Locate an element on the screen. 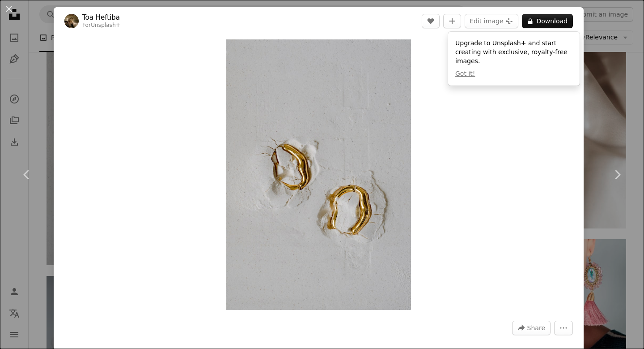  button: Got it! is located at coordinates (465, 74).